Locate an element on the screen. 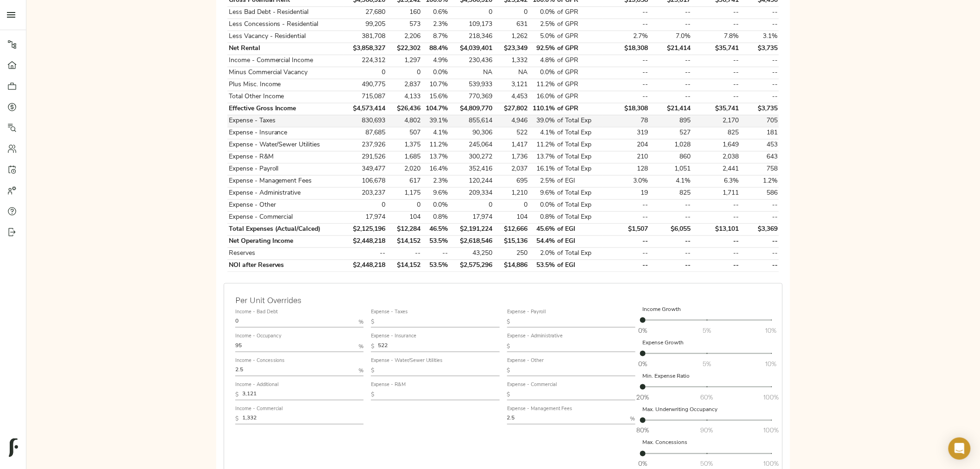  td: 643 is located at coordinates (760, 157).